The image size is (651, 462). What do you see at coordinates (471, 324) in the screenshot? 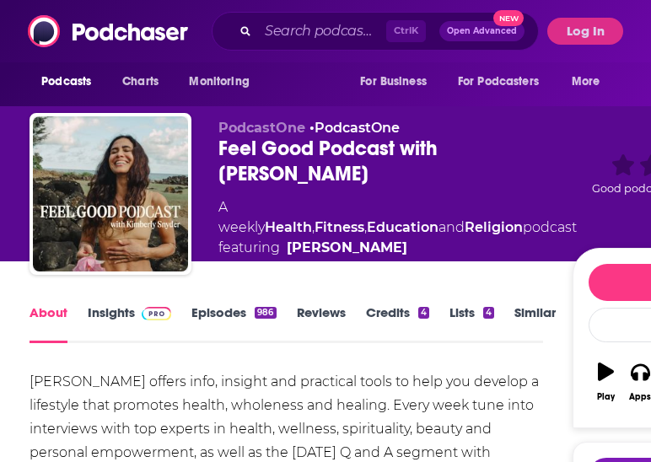
I see `a: Lists4` at bounding box center [471, 324].